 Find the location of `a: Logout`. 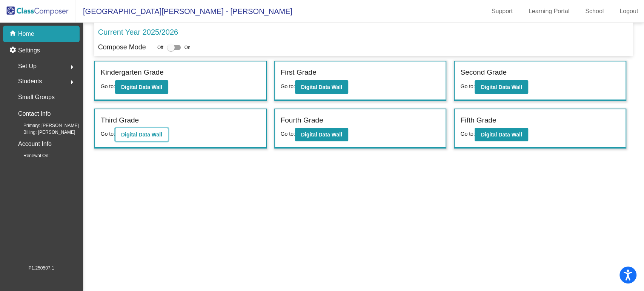

a: Logout is located at coordinates (629, 12).